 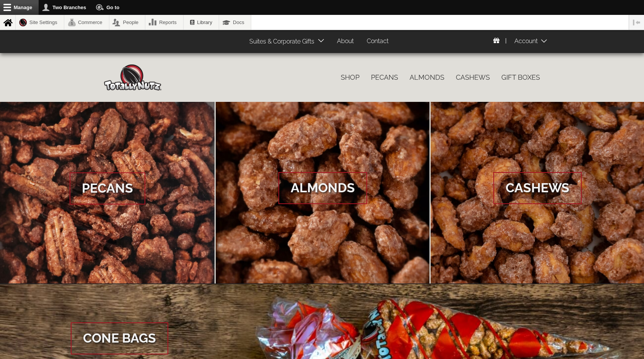 What do you see at coordinates (90, 22) in the screenshot?
I see `span: Commerce` at bounding box center [90, 22].